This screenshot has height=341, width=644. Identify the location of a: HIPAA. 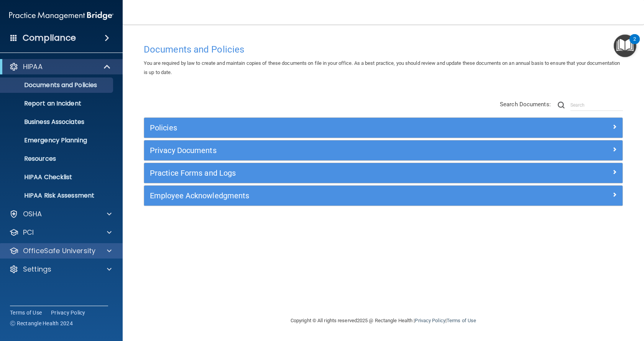
(60, 67).